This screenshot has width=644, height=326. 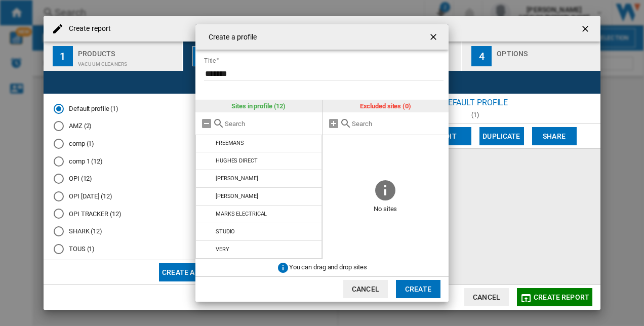 What do you see at coordinates (434, 37) in the screenshot?
I see `button: getI18NText('BUTTONS.CLOSE_DIALOG')` at bounding box center [434, 37].